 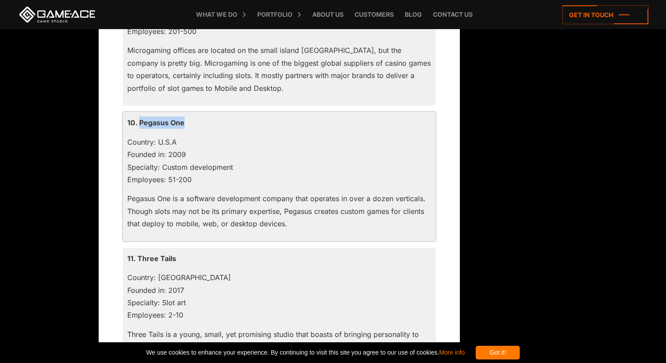 I want to click on p: 10. Pegasus One, so click(x=279, y=123).